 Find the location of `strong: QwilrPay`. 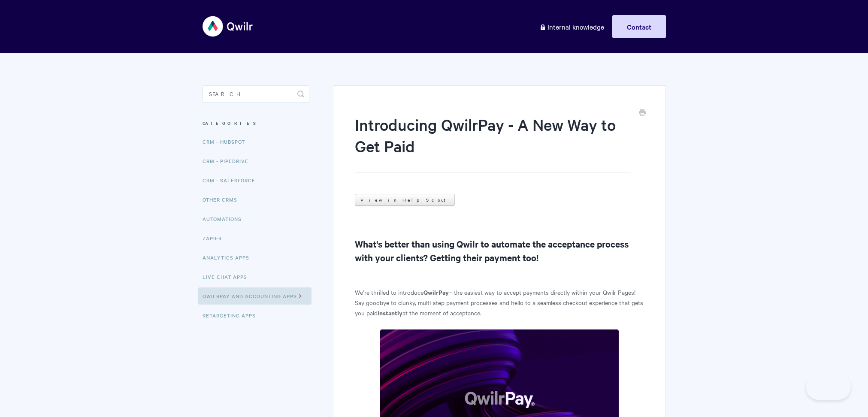

strong: QwilrPay is located at coordinates (436, 291).